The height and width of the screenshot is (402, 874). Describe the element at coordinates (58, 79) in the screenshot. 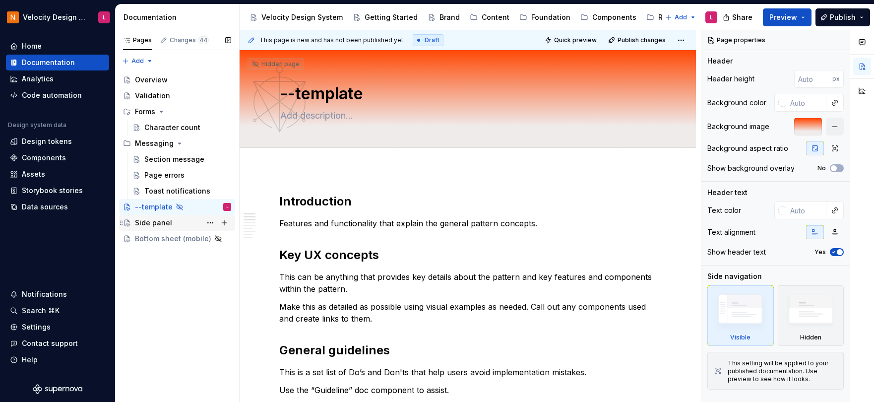

I see `a: Analytics` at that location.